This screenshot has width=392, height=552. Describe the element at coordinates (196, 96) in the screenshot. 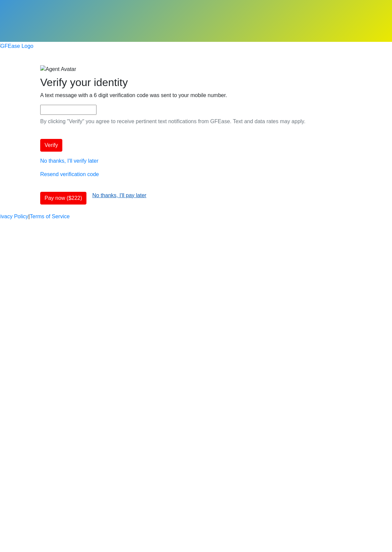

I see `p: A text message with a 6 digit verification code was sent to your mobile number.` at that location.